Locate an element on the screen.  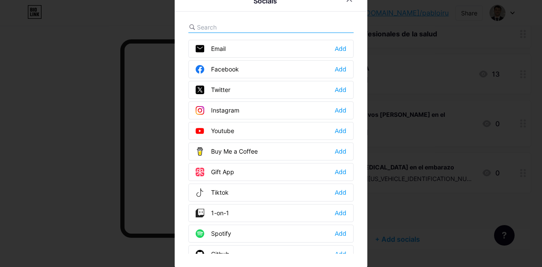
div: Spotify is located at coordinates (213, 234).